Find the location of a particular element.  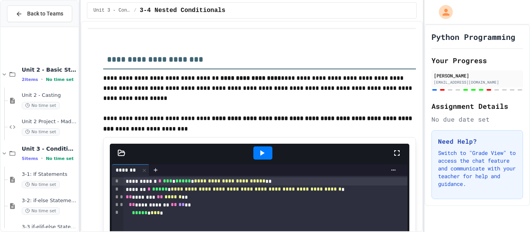

span: 3-3 if-elif-else Statements is located at coordinates (49, 227).